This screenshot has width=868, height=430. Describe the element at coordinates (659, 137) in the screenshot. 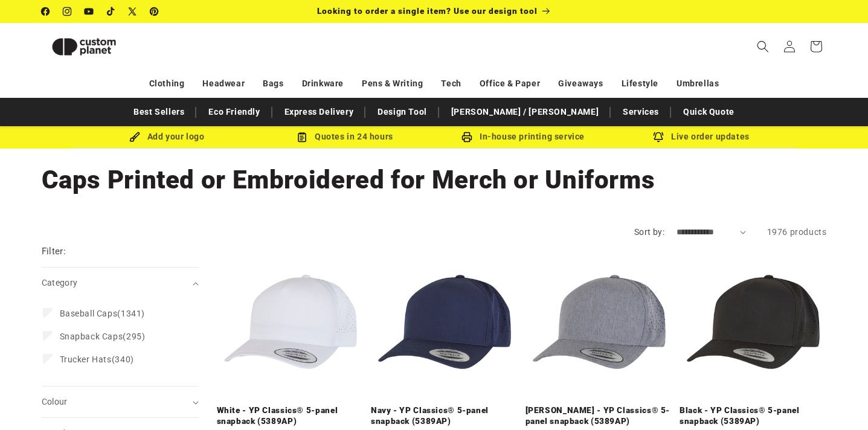

I see `img: Order updates` at that location.